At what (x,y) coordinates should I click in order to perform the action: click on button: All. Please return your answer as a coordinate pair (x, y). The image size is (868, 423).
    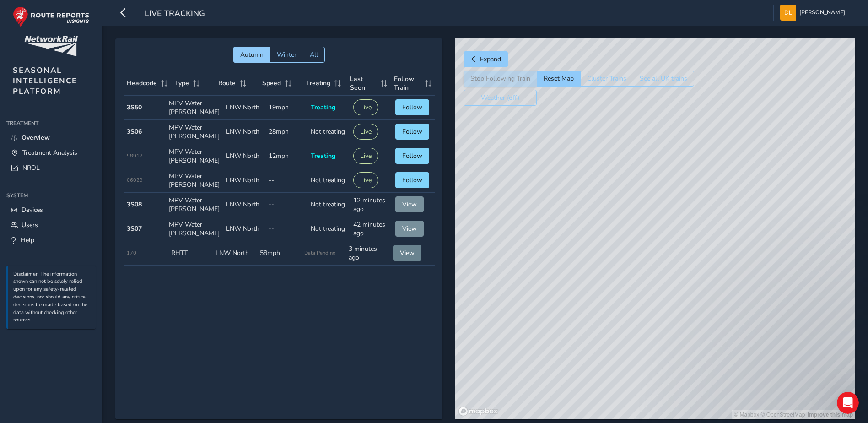
    Looking at the image, I should click on (314, 54).